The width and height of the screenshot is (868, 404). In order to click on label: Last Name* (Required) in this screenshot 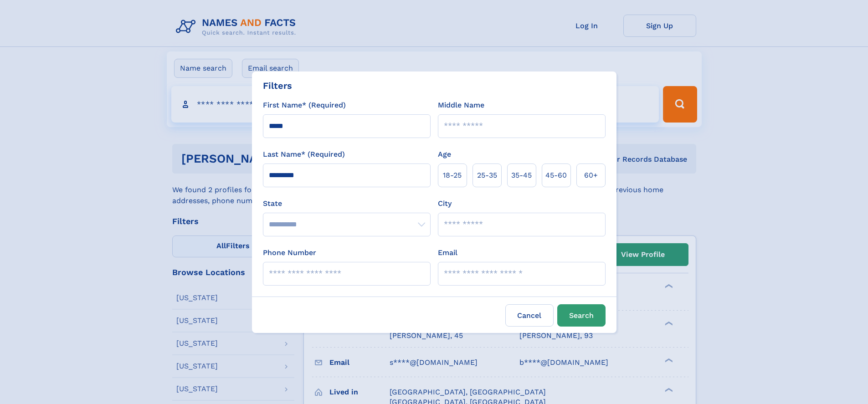, I will do `click(304, 154)`.